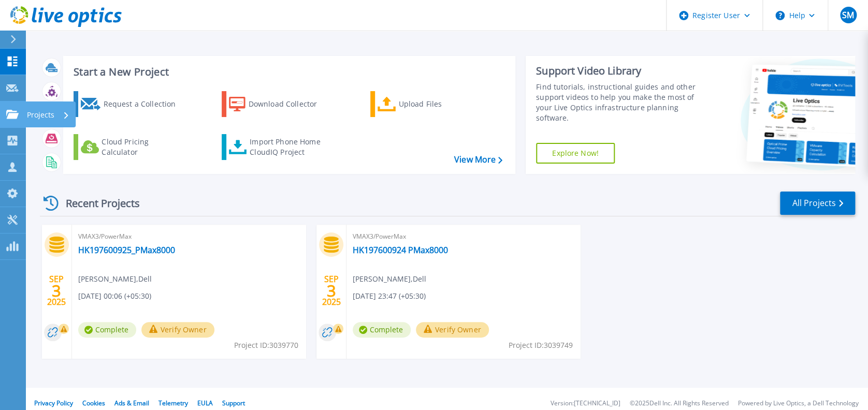  Describe the element at coordinates (798, 404) in the screenshot. I see `li: Powered by Live Optics, a Dell Technology` at that location.